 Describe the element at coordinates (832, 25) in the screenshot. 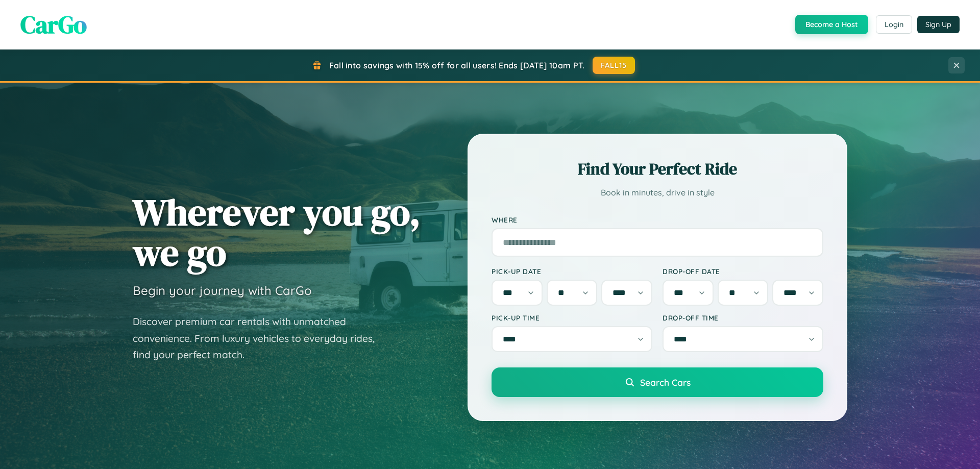

I see `button: Become a Host` at that location.